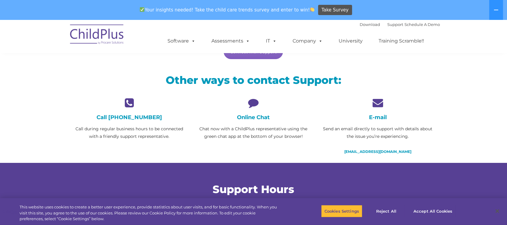  What do you see at coordinates (395, 24) in the screenshot?
I see `a: Support` at bounding box center [395, 24].